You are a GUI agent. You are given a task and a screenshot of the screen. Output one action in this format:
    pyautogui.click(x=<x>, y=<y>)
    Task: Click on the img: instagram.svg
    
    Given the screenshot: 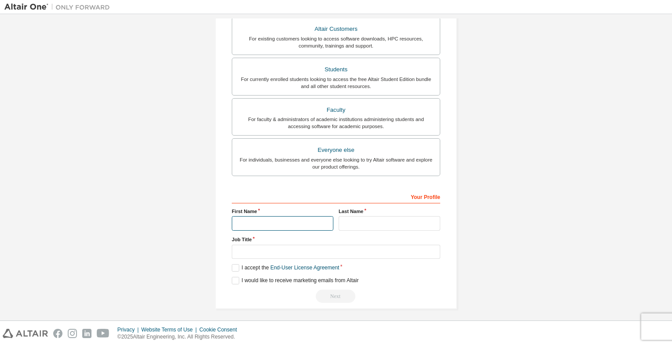 What is the action you would take?
    pyautogui.click(x=72, y=333)
    